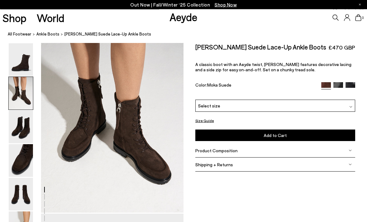 This screenshot has width=367, height=222. I want to click on img: Tate Suede Lace-Up Ankle Boots - Image 2, so click(21, 93).